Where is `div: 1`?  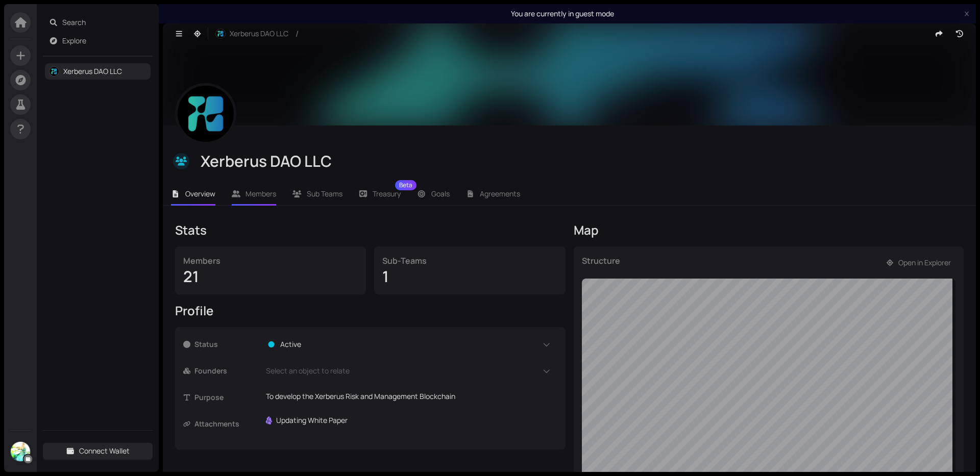 div: 1 is located at coordinates (470, 277).